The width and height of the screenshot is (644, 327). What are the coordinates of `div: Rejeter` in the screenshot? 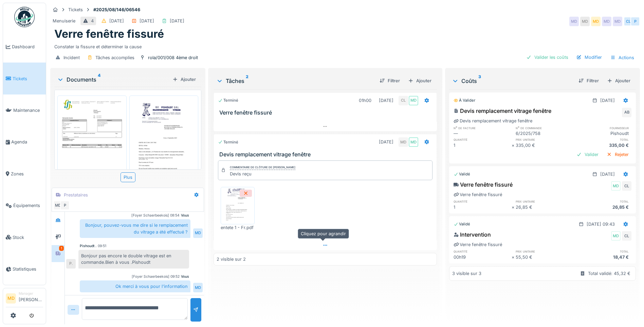 It's located at (618, 154).